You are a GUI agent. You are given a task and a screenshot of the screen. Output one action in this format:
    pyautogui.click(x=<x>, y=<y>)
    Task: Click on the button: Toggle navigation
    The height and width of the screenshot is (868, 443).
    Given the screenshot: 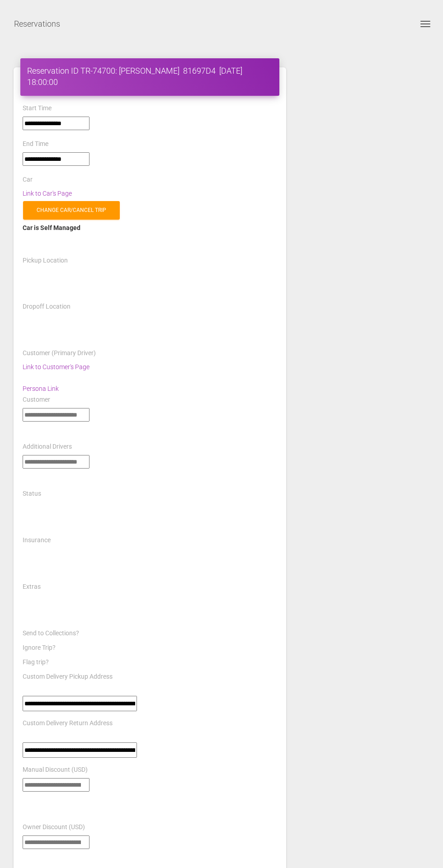 What is the action you would take?
    pyautogui.click(x=425, y=24)
    